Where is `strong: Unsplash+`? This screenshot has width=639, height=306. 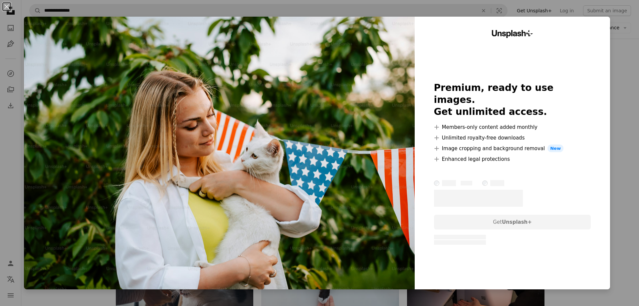 strong: Unsplash+ is located at coordinates (517, 222).